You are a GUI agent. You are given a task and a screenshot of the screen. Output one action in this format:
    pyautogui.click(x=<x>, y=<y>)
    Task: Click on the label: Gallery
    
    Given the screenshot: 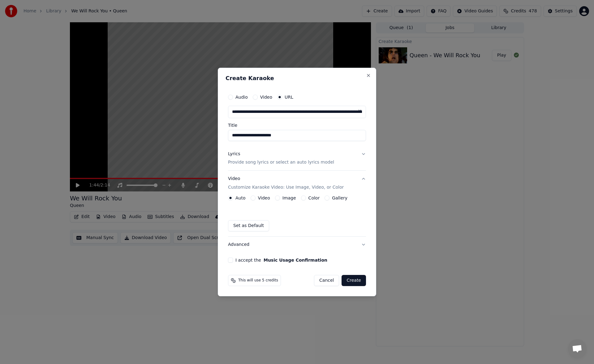 What is the action you would take?
    pyautogui.click(x=340, y=198)
    